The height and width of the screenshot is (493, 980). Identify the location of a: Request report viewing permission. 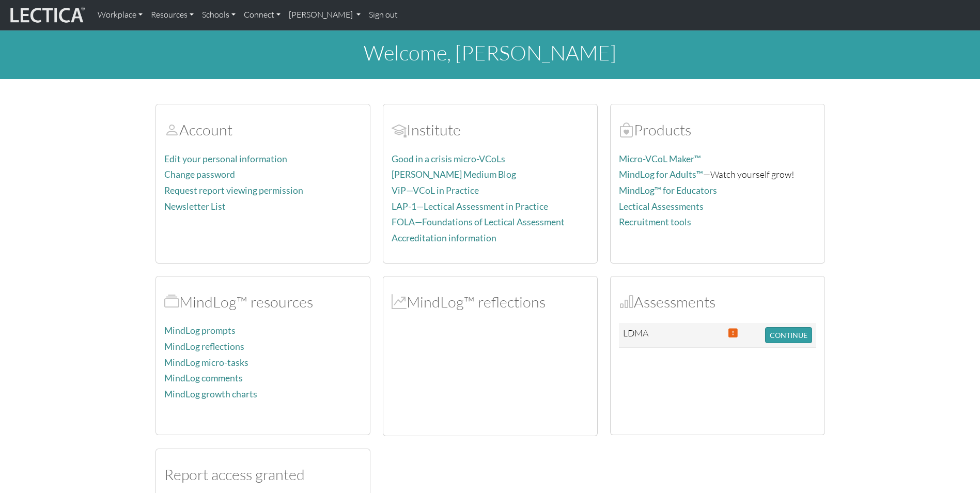
(234, 190).